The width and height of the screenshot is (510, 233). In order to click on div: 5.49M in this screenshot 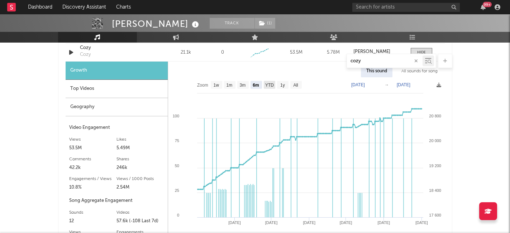, I will do `click(140, 148)`.